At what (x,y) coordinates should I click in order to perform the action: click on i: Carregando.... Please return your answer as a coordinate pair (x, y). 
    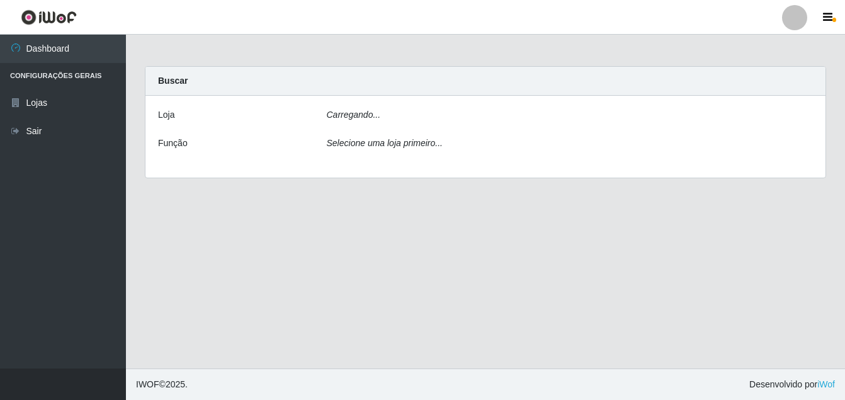
    Looking at the image, I should click on (354, 115).